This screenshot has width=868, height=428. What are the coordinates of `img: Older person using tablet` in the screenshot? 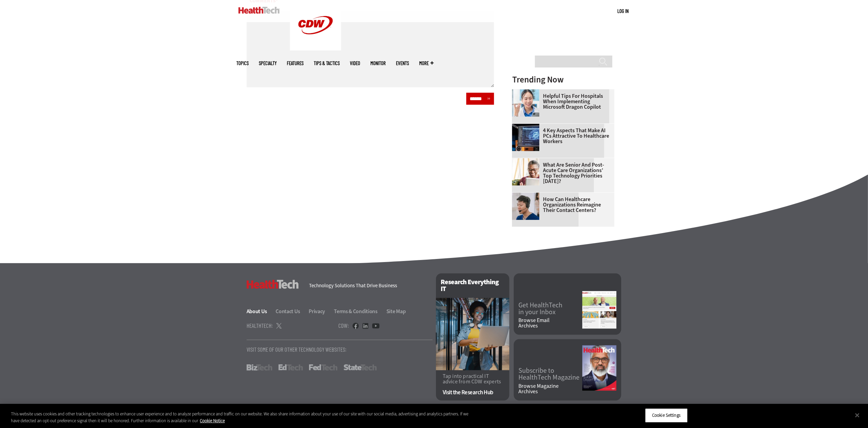 It's located at (526, 172).